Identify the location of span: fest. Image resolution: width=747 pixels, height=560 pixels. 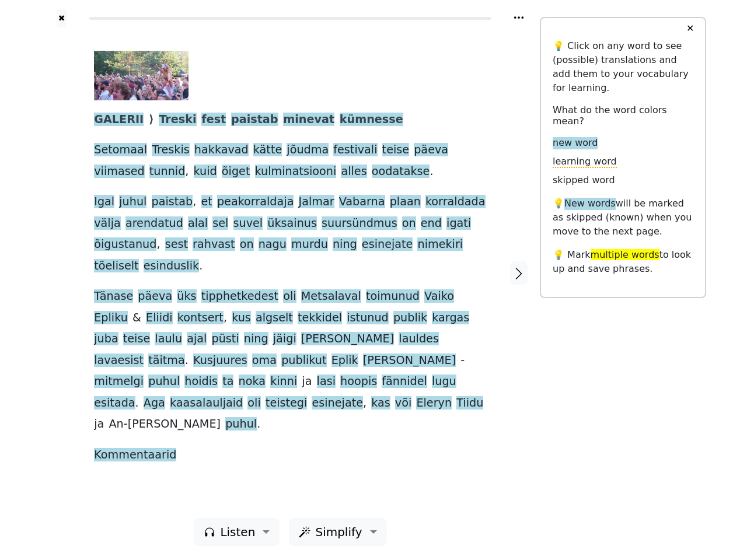
(214, 120).